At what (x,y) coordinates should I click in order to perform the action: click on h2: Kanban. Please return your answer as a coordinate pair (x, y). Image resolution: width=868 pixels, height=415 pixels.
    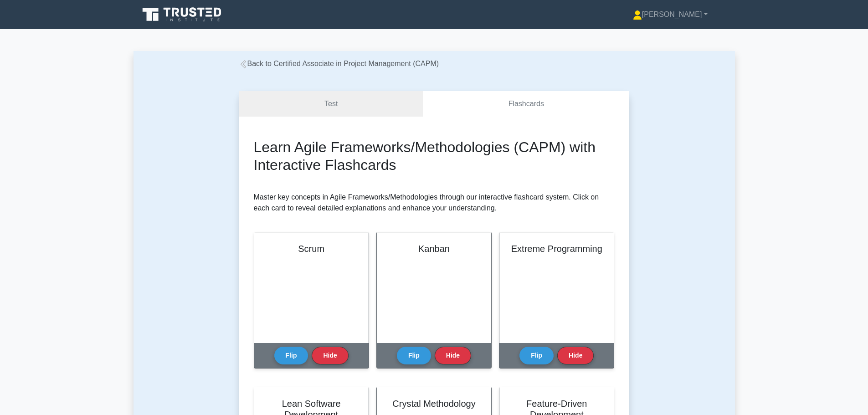
    Looking at the image, I should click on (434, 249).